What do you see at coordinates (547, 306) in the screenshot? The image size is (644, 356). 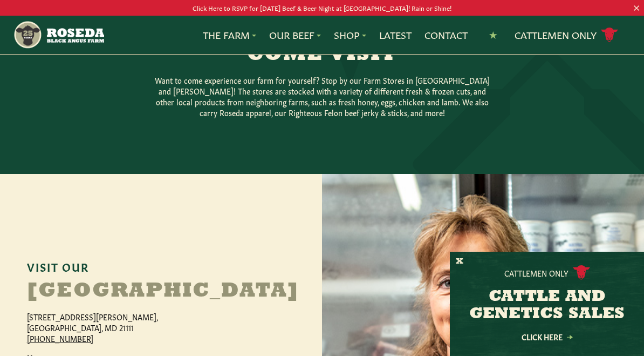 I see `h3: CATTLE AND GENETICS SALES` at bounding box center [547, 306].